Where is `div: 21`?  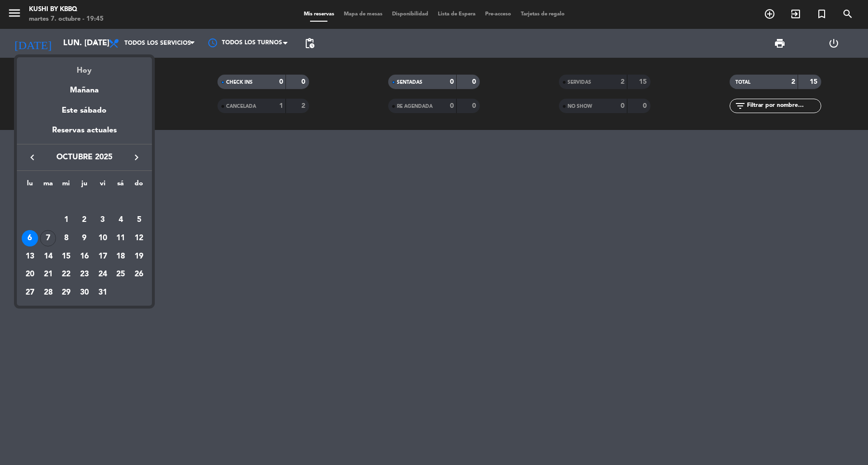
div: 21 is located at coordinates (48, 274).